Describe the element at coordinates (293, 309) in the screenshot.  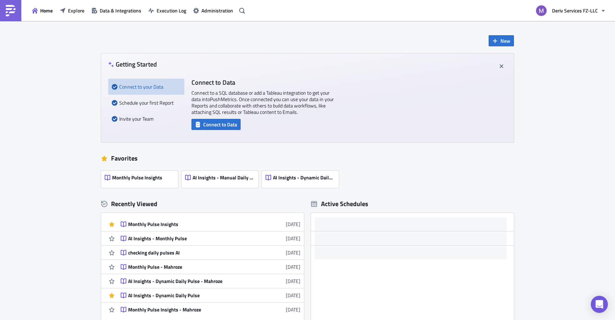
I see `time: 2025-08-01T12:15:33Z` at that location.